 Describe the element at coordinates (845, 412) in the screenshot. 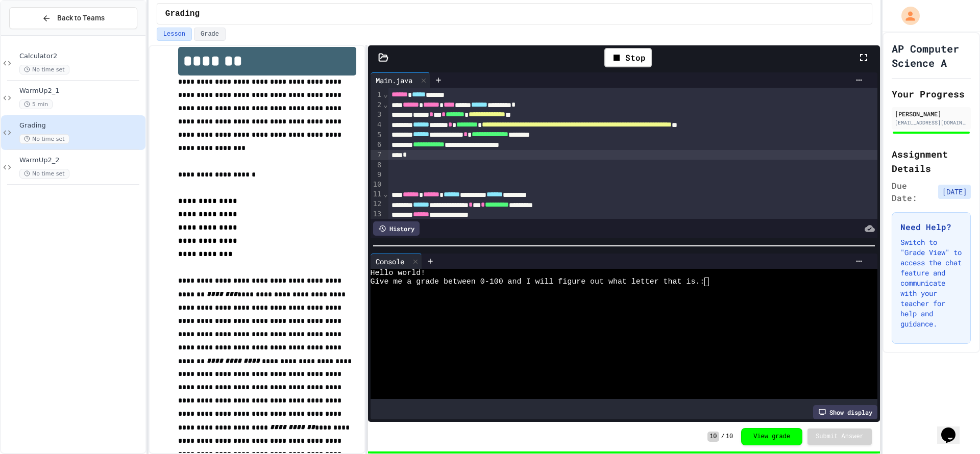

I see `div: Show display` at that location.